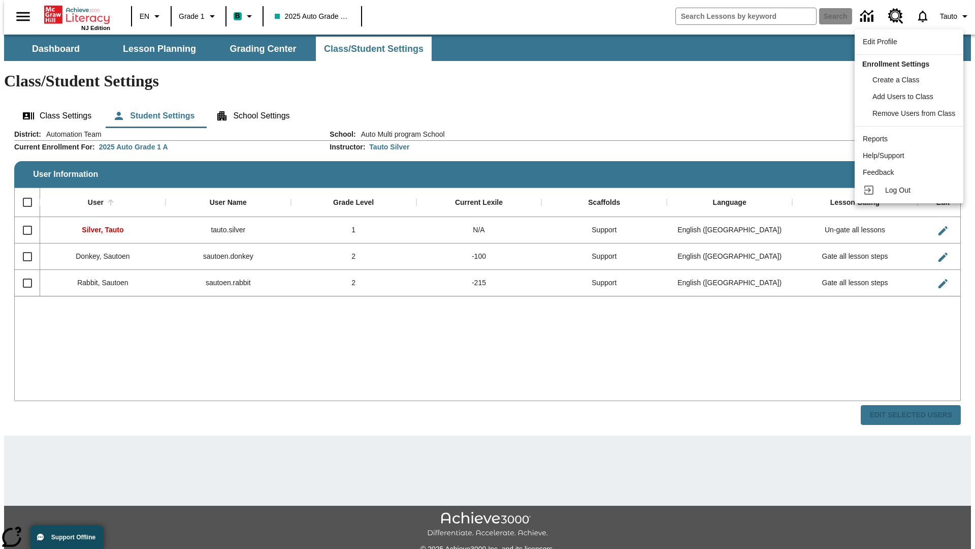  What do you see at coordinates (878, 172) in the screenshot?
I see `span: Feedback` at bounding box center [878, 172].